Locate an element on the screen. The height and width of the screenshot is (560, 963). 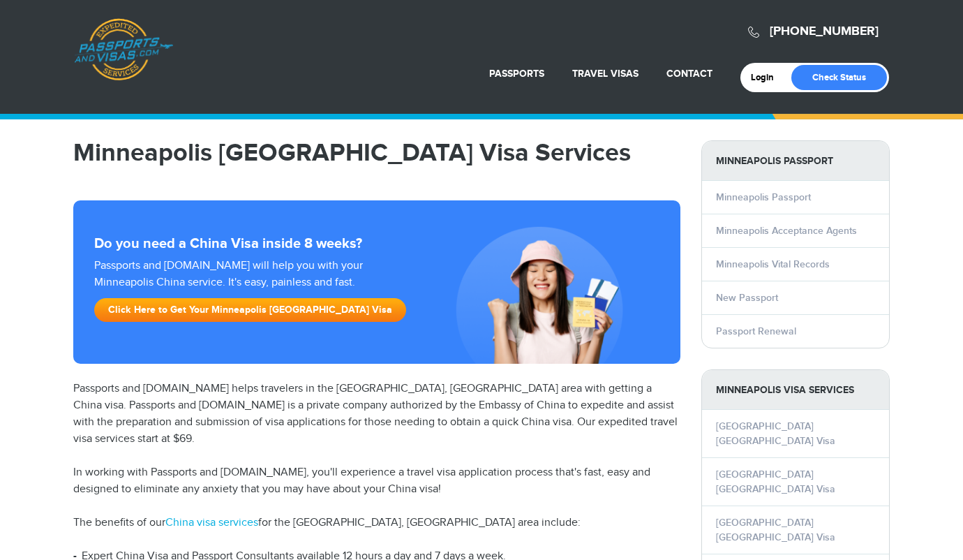
a: Travel Visas is located at coordinates (605, 73).